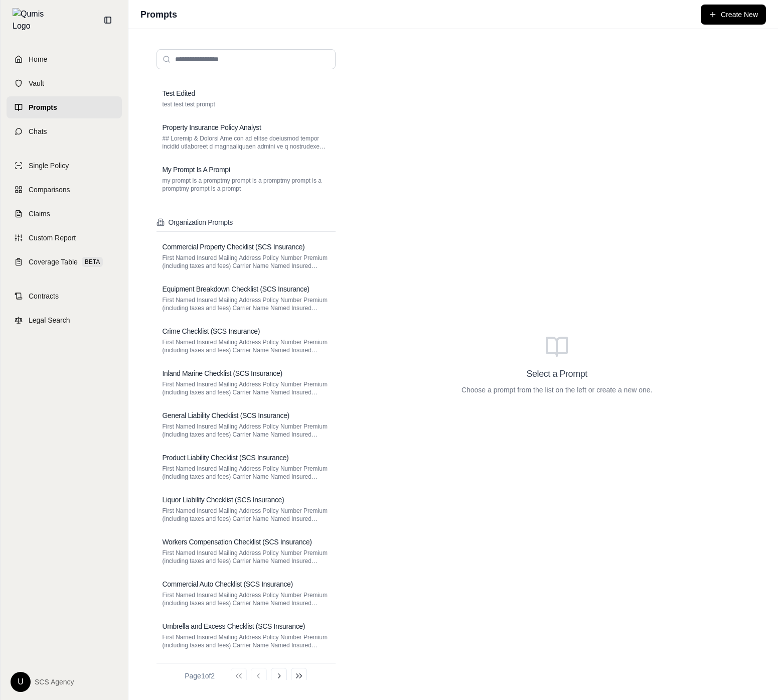 This screenshot has width=778, height=700. What do you see at coordinates (64, 83) in the screenshot?
I see `a: Vault` at bounding box center [64, 83].